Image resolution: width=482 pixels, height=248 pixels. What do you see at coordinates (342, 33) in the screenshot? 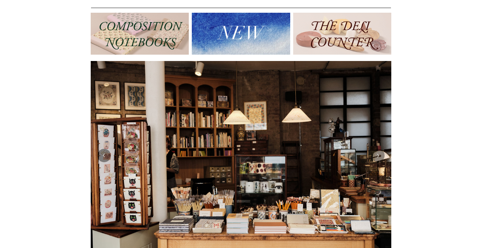
I see `img: The Deli Counter` at bounding box center [342, 33].